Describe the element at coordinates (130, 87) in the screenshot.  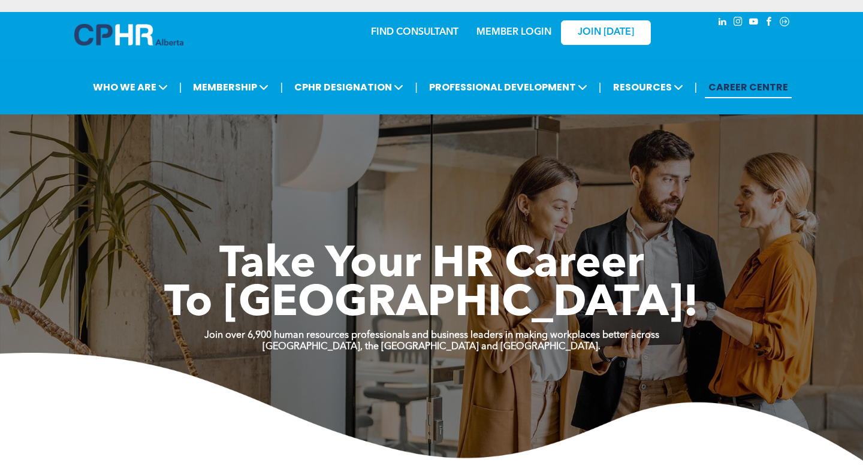
I see `span: WHO WE ARE` at that location.